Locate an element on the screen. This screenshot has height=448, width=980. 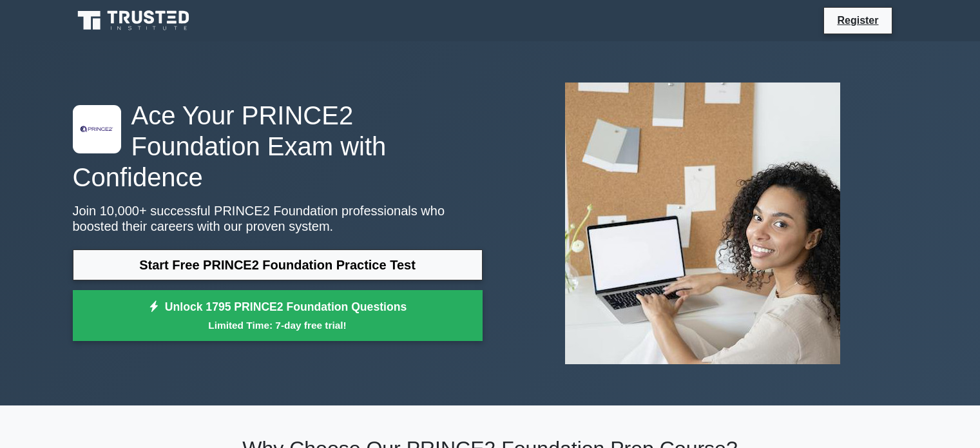
a: Unlock 1795 PRINCE2 Foundation QuestionsLimited Time: 7-day free trial! is located at coordinates (277, 316).